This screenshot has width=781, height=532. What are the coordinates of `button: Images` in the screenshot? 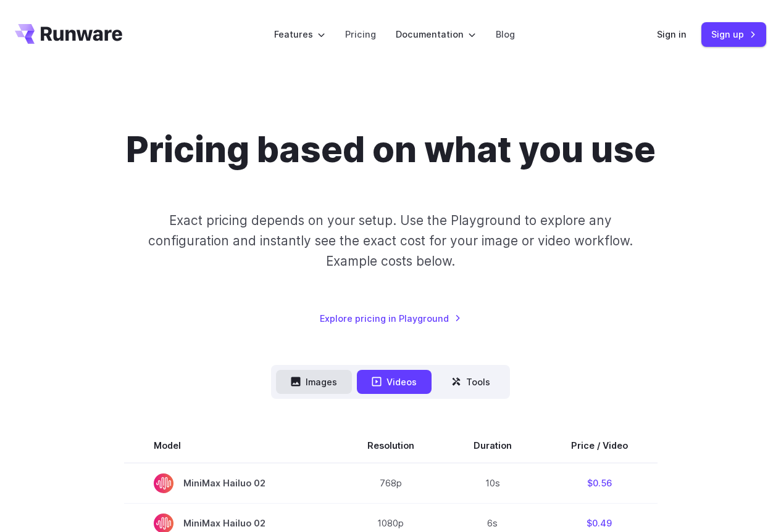 It's located at (314, 382).